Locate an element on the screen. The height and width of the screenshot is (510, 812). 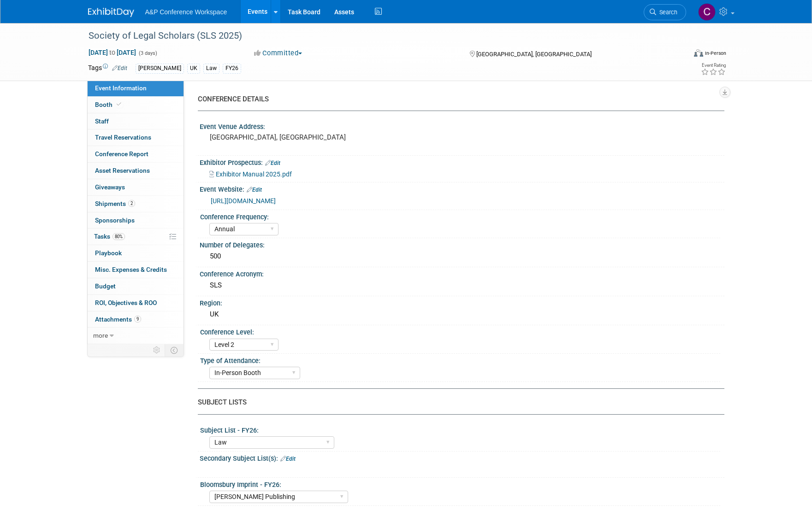
a: Giveaways is located at coordinates (135, 187).